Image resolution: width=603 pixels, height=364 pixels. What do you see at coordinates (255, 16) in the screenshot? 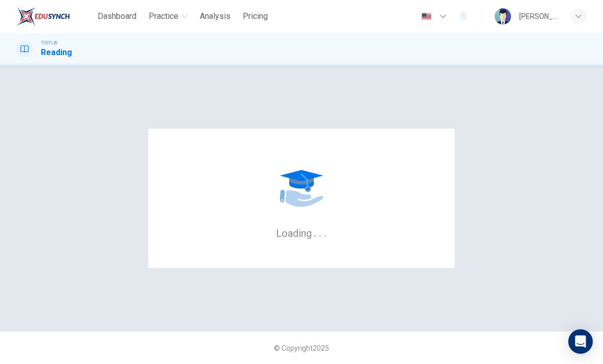
I see `button: Pricing` at bounding box center [255, 16].